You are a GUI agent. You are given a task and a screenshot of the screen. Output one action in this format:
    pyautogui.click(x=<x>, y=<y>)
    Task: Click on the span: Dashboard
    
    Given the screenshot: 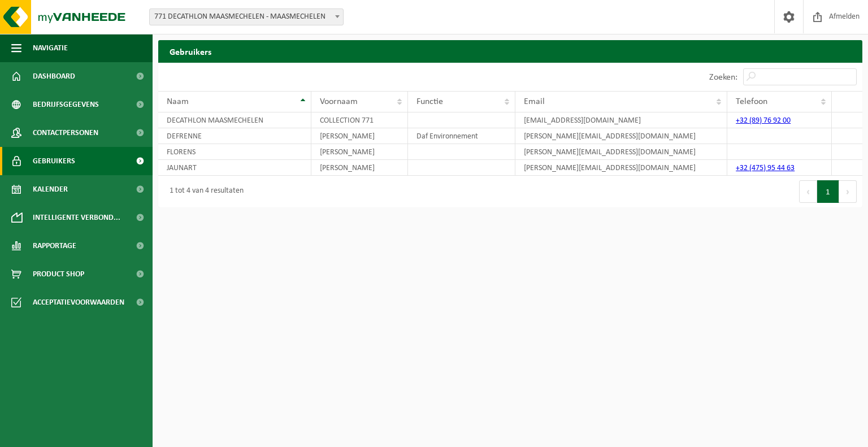 What is the action you would take?
    pyautogui.click(x=54, y=76)
    